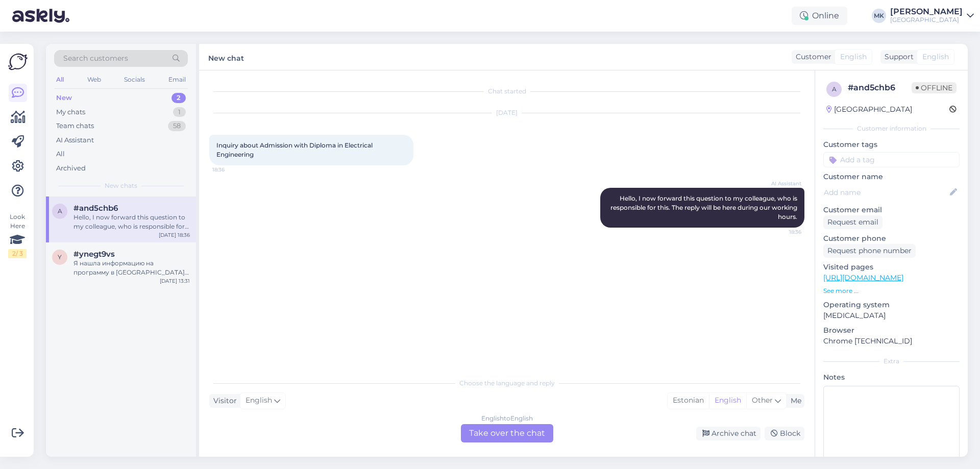  I want to click on div: 2, so click(179, 98).